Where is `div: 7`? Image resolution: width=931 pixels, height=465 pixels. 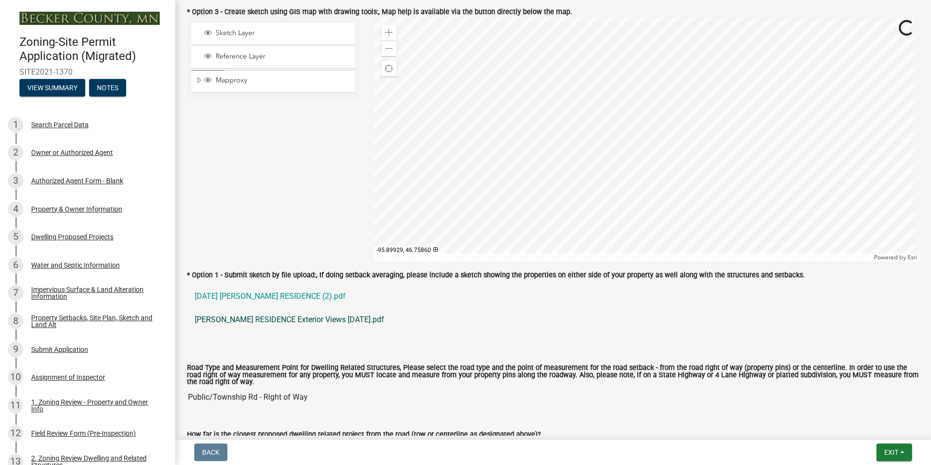 div: 7 is located at coordinates (16, 293).